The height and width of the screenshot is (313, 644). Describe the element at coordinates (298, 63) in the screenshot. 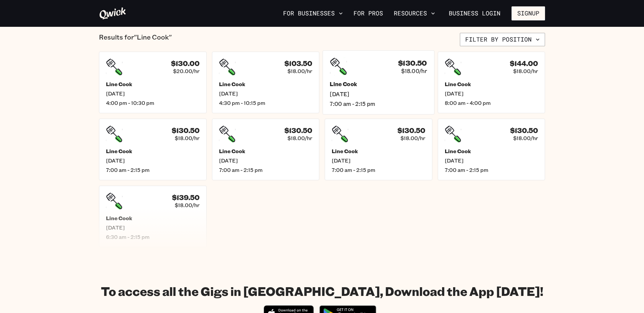

I see `h4: $103.50` at that location.